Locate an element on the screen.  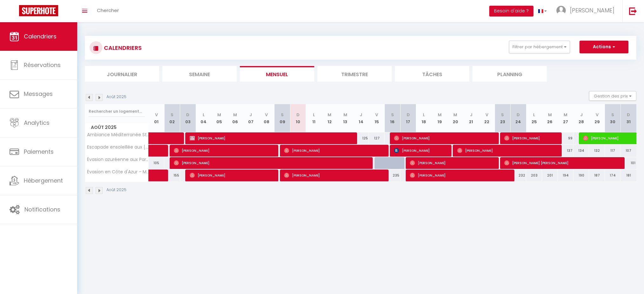
th: 29 is located at coordinates (597, 118).